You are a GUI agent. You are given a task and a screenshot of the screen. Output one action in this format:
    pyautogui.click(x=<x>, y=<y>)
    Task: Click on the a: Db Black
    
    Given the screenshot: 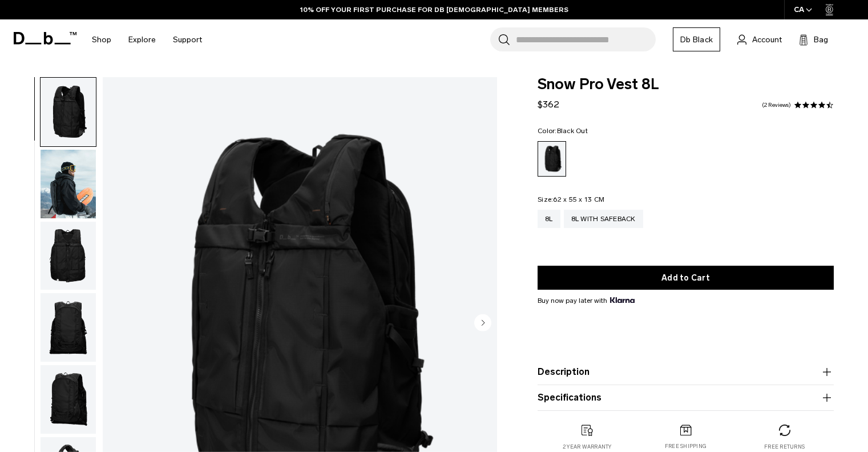 What is the action you would take?
    pyautogui.click(x=696, y=40)
    